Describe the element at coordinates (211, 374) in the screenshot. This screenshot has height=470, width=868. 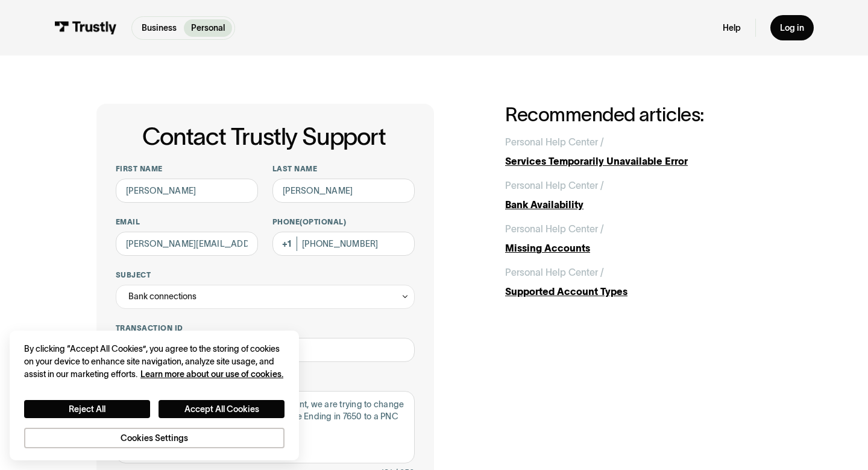
I see `a: More information about your privacy, opens in a new tab` at that location.